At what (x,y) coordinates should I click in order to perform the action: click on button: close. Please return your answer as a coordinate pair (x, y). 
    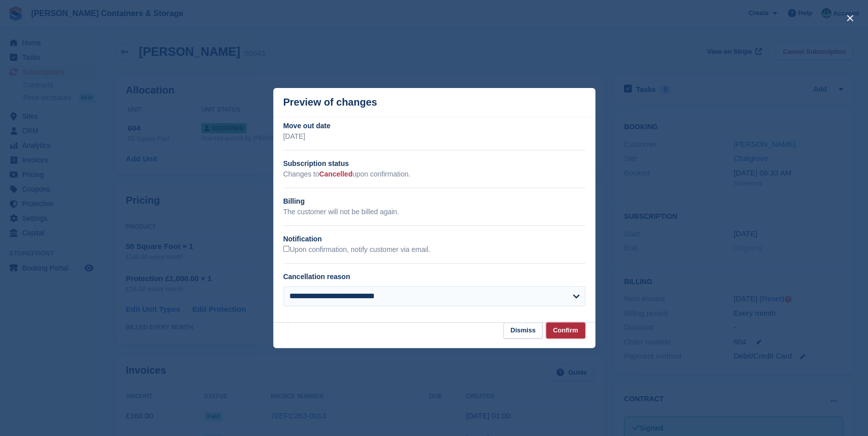
    Looking at the image, I should click on (849, 18).